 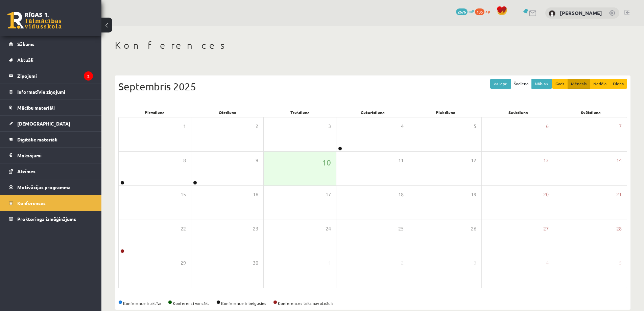 What do you see at coordinates (328, 229) in the screenshot?
I see `span: 24` at bounding box center [328, 229].